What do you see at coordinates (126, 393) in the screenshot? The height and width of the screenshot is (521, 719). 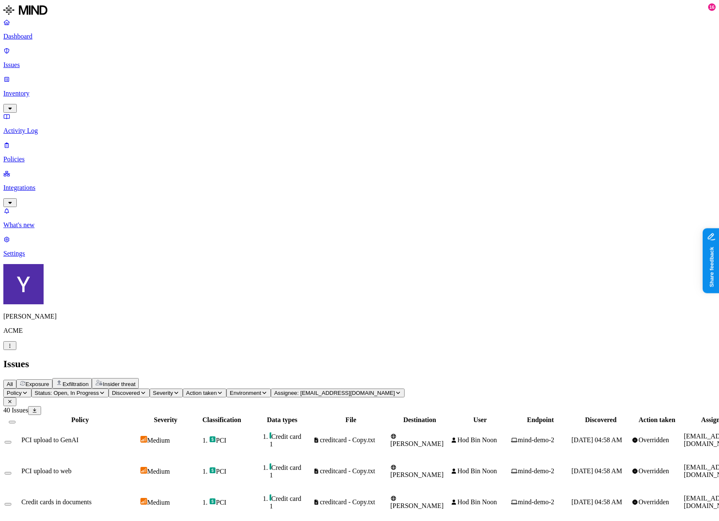 I see `span: Discovered` at bounding box center [126, 393].